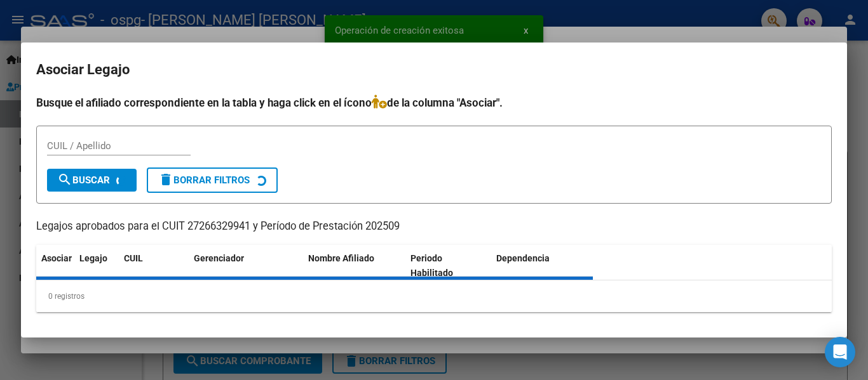 This screenshot has width=868, height=380. I want to click on h4: Busque el afiliado correspondiente en la tabla y haga click en el ícono de la columna "Asociar"., so click(434, 103).